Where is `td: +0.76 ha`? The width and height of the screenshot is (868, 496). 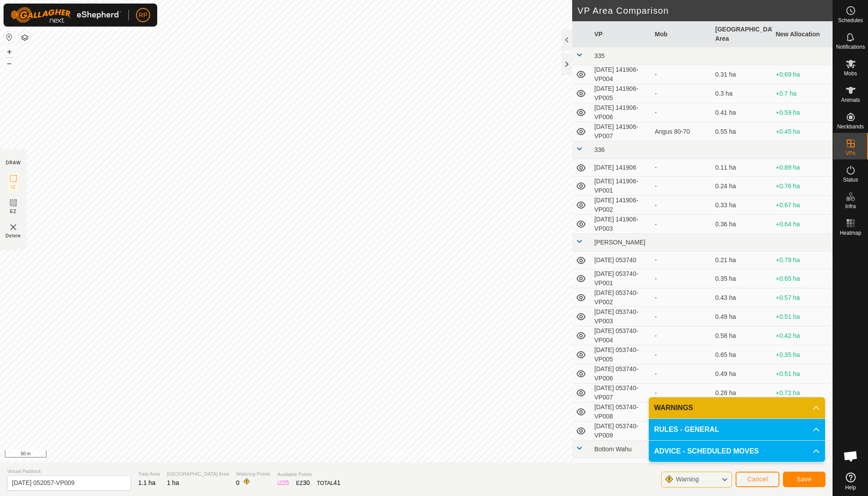
td: +0.76 ha is located at coordinates (802, 186).